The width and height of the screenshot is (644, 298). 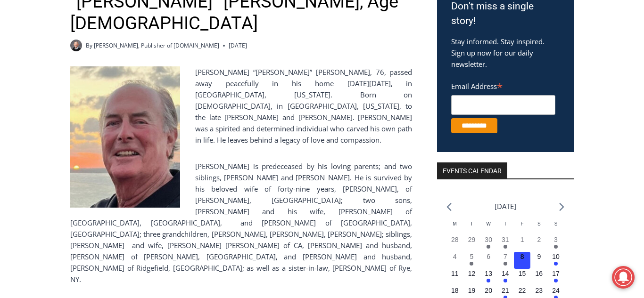 I want to click on button: 6, so click(x=488, y=261).